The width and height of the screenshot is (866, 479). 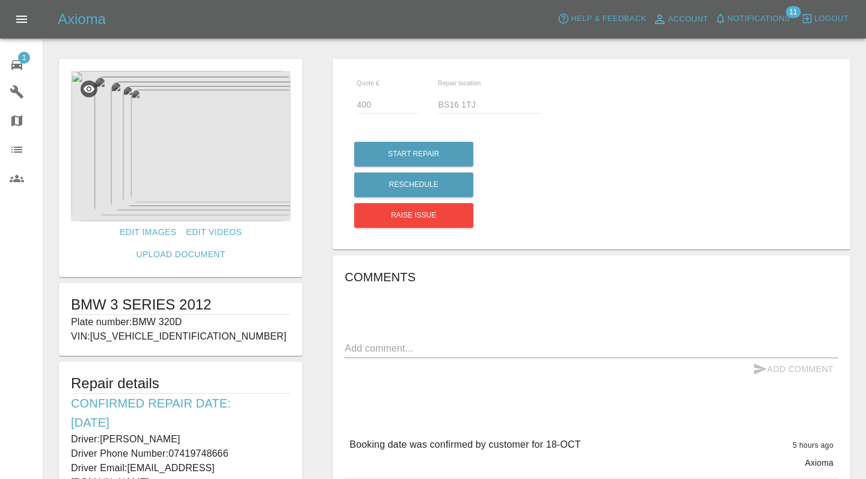 What do you see at coordinates (180, 454) in the screenshot?
I see `p: Driver Phone Number: 07419748666` at bounding box center [180, 454].